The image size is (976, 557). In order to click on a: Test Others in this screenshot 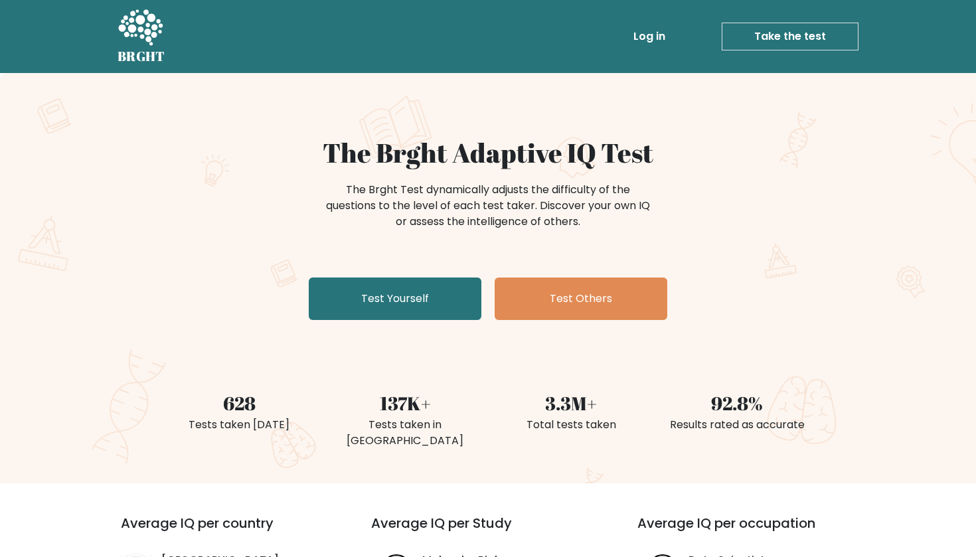, I will do `click(581, 299)`.